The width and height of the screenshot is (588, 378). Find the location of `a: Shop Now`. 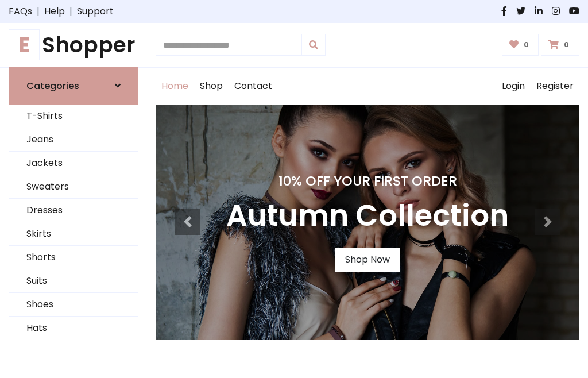

a: Shop Now is located at coordinates (368, 260).